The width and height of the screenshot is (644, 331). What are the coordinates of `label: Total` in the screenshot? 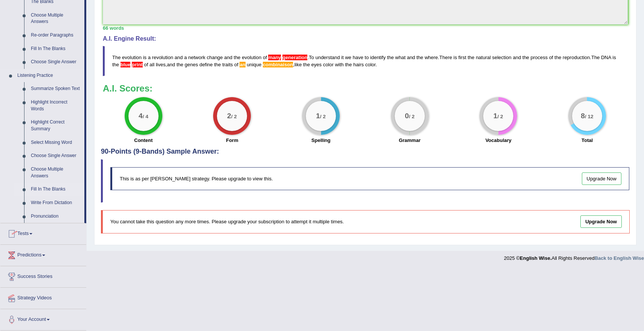 It's located at (587, 140).